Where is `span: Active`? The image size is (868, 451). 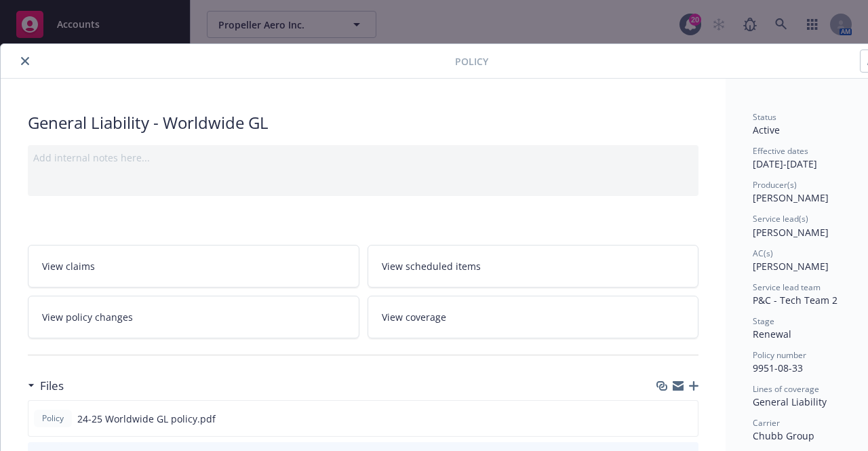
span: Active is located at coordinates (766, 130).